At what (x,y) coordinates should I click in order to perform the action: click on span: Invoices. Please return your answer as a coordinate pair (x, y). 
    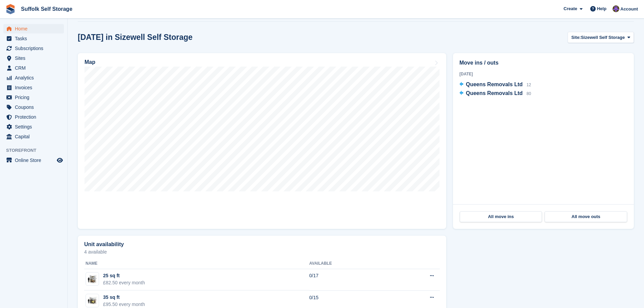
    Looking at the image, I should click on (35, 88).